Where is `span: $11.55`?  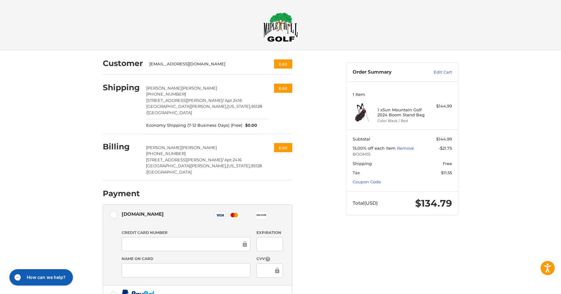
span: $11.55 is located at coordinates (446, 173).